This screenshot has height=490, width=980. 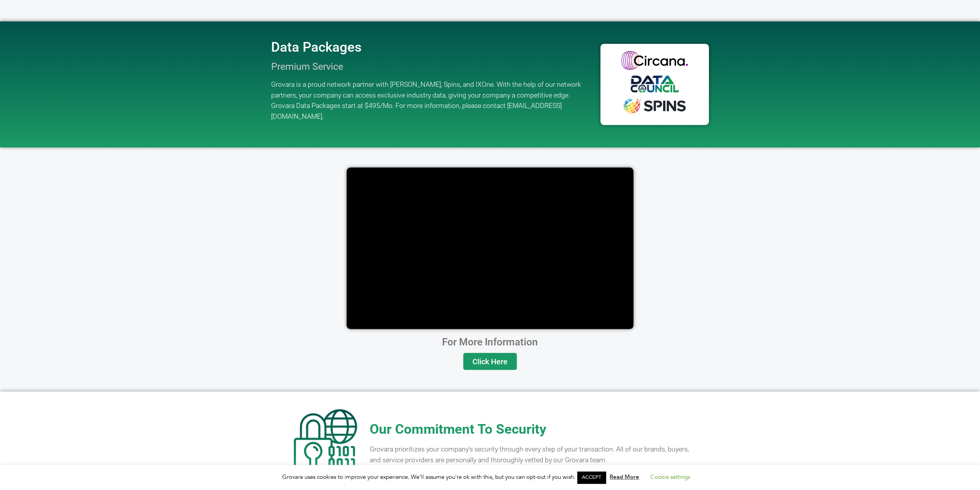 I want to click on a: Click Here, so click(x=490, y=361).